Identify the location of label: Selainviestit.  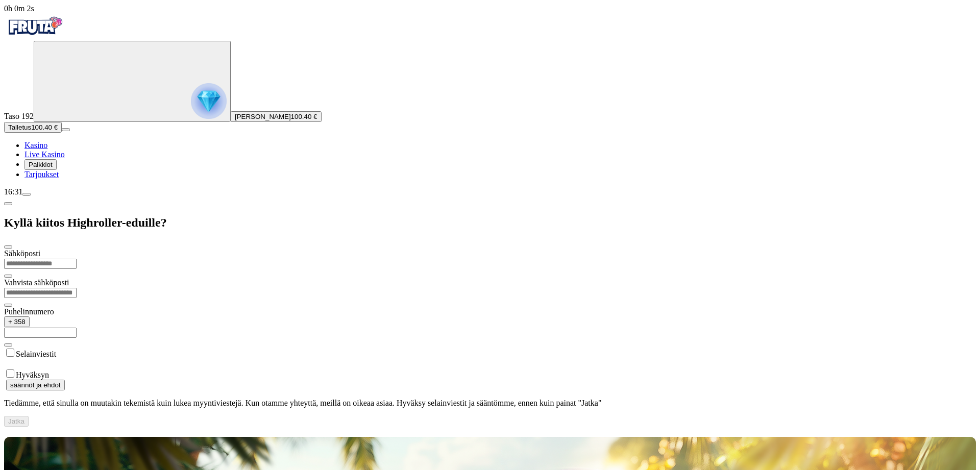
(36, 353).